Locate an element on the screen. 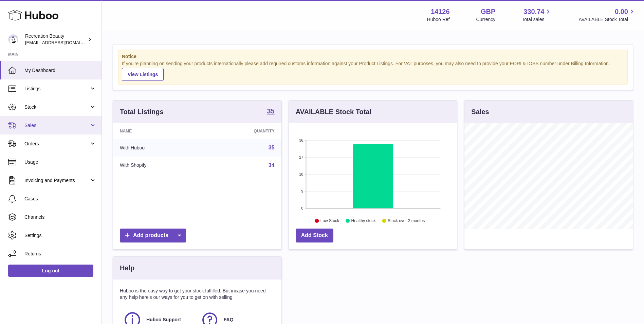 The image size is (644, 324). img: customercare@recreationbeauty.com is located at coordinates (13, 39).